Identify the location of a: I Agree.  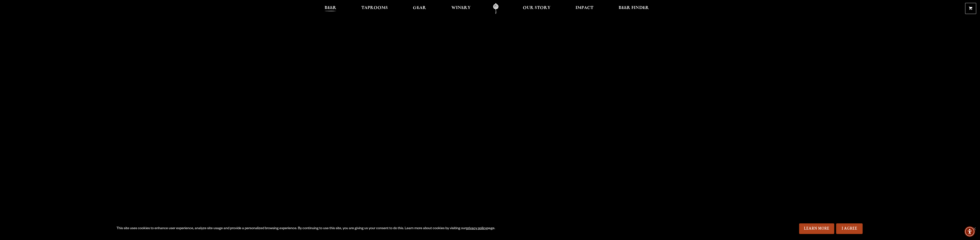
(849, 229).